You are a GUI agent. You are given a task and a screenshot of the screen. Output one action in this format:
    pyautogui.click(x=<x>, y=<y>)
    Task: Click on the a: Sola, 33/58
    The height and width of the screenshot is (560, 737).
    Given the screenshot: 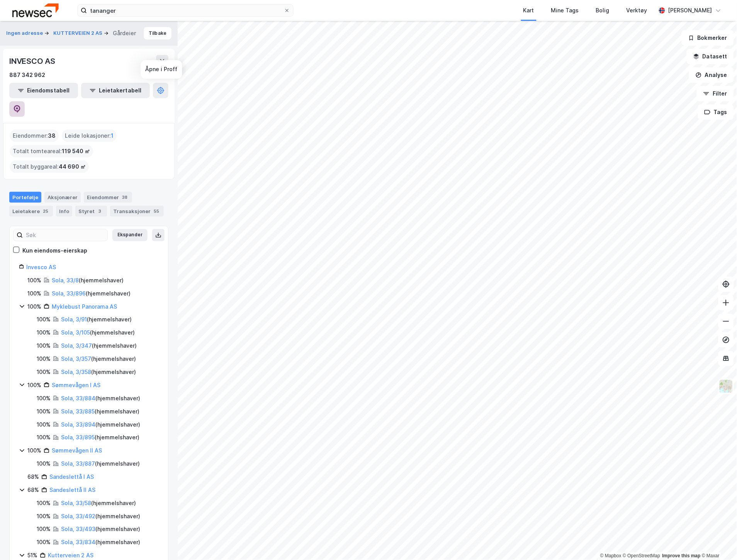 What is the action you would take?
    pyautogui.click(x=76, y=502)
    